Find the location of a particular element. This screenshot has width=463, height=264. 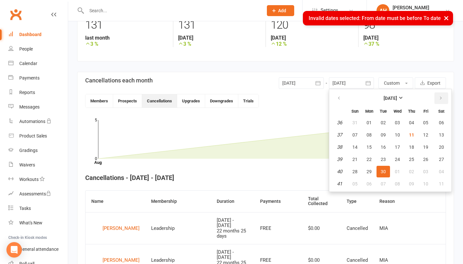

a: What's New is located at coordinates (38, 222).